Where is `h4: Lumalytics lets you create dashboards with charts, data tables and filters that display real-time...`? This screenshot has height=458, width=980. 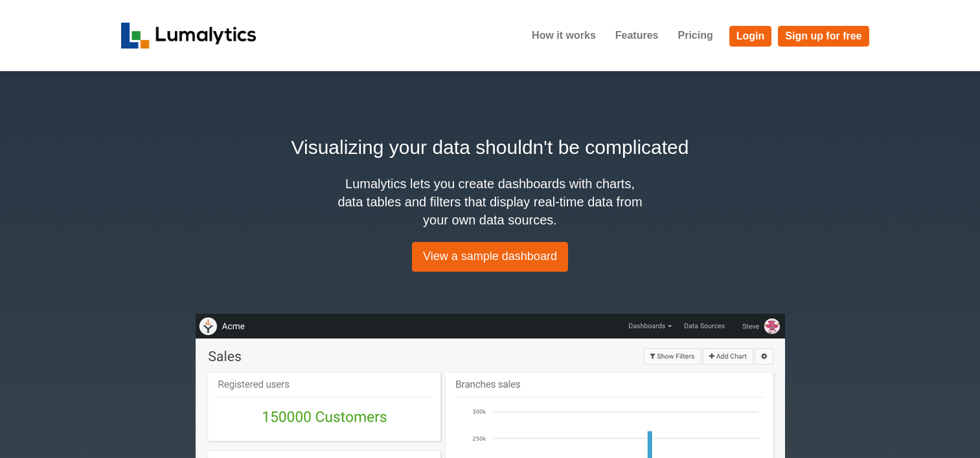 h4: Lumalytics lets you create dashboards with charts, data tables and filters that display real-time... is located at coordinates (490, 202).